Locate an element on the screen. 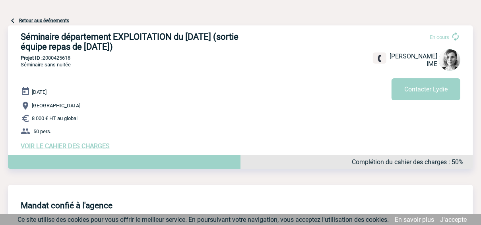 The width and height of the screenshot is (481, 225). span: VOIR LE CAHIER DES CHARGES is located at coordinates (65, 146).